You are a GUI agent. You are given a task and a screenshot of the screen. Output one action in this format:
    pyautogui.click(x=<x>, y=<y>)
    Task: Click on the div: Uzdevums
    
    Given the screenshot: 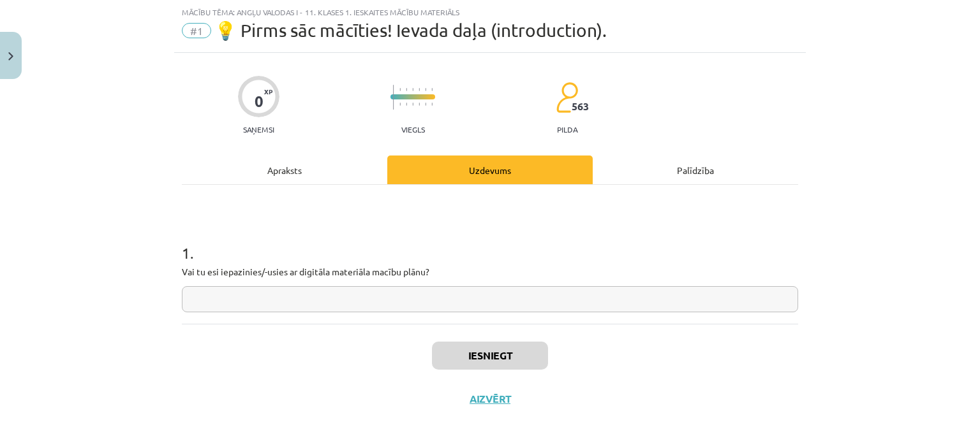 What is the action you would take?
    pyautogui.click(x=490, y=170)
    